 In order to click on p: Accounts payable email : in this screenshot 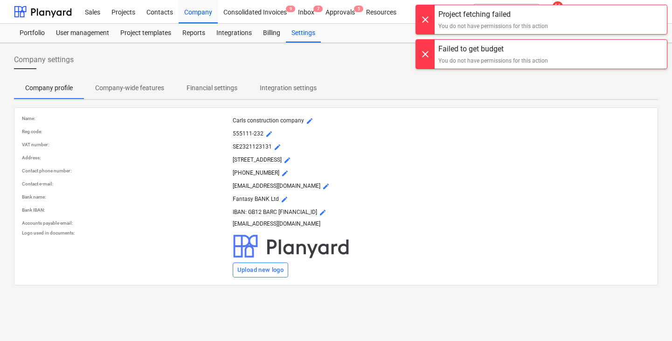, I will do `click(126, 223)`.